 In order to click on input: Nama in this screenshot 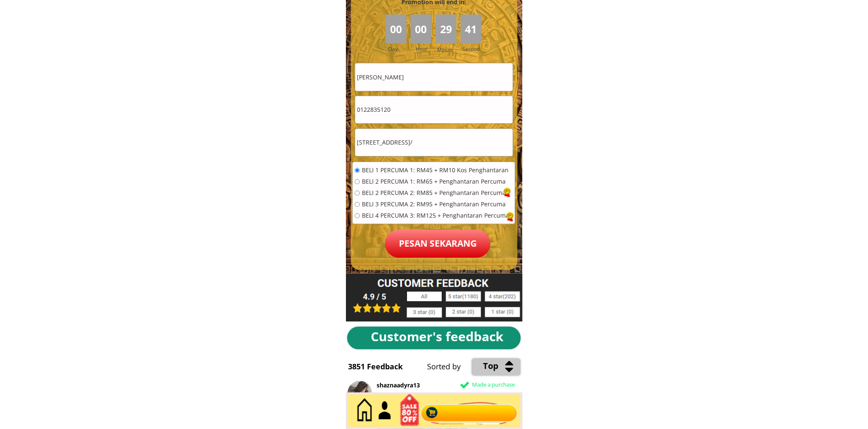, I will do `click(434, 77)`.